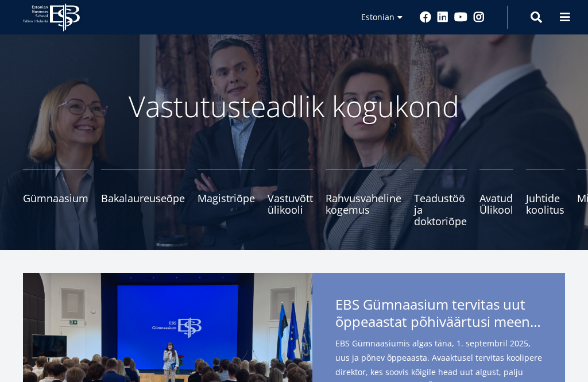 Image resolution: width=588 pixels, height=382 pixels. I want to click on a: Avatud Ülikool, so click(496, 199).